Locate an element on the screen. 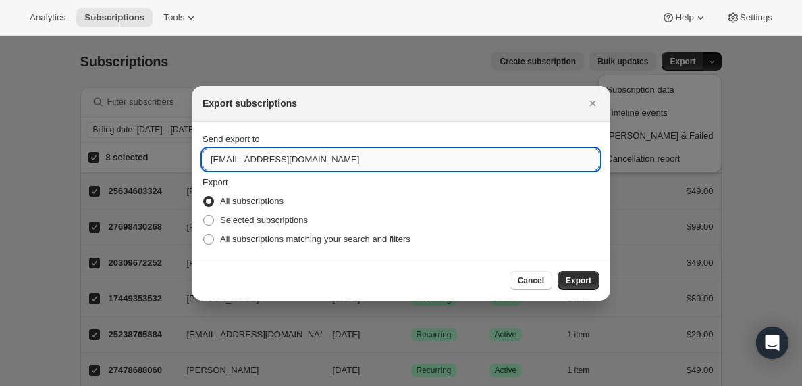 This screenshot has width=802, height=386. span: Cancel is located at coordinates (531, 280).